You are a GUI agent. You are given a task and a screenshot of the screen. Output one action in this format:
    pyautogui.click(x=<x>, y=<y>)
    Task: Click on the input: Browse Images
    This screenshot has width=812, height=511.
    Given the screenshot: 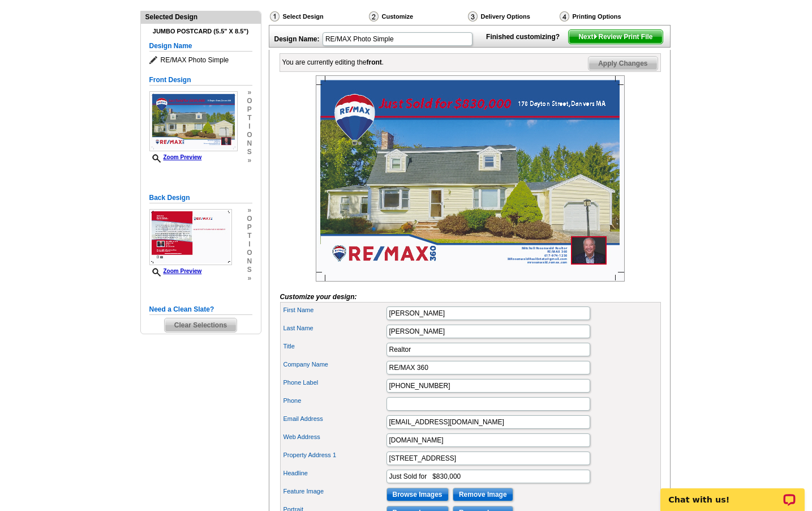 What is the action you would take?
    pyautogui.click(x=418, y=494)
    